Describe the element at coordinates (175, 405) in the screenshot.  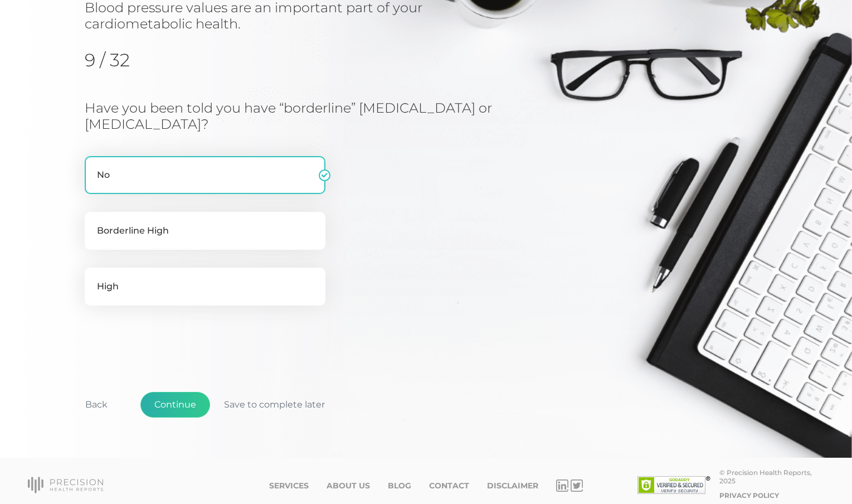
I see `button: Continue` at that location.